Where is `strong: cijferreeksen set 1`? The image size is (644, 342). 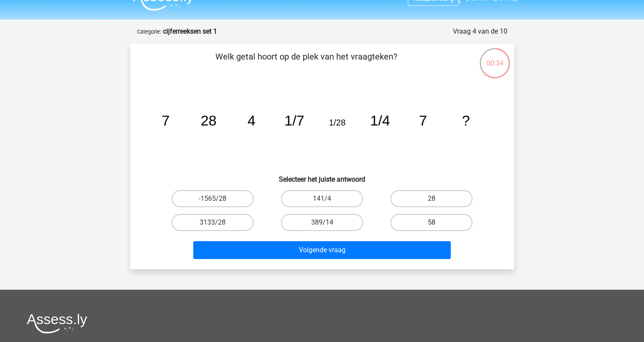
strong: cijferreeksen set 1 is located at coordinates (190, 31).